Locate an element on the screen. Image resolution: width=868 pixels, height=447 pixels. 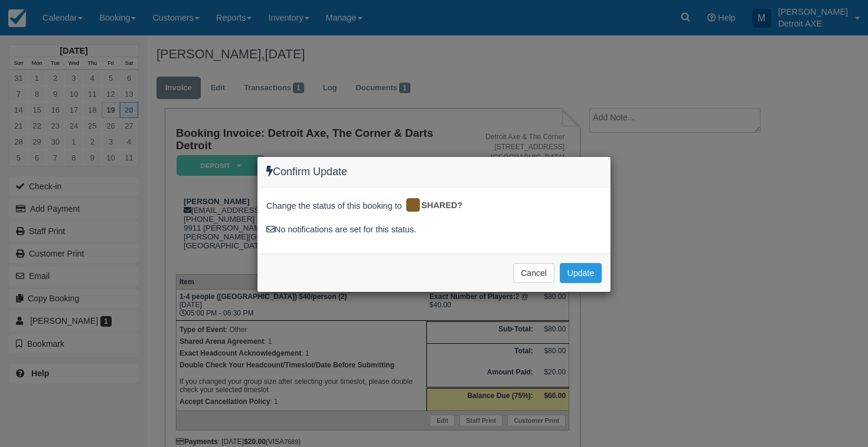
button: Update is located at coordinates (580, 273).